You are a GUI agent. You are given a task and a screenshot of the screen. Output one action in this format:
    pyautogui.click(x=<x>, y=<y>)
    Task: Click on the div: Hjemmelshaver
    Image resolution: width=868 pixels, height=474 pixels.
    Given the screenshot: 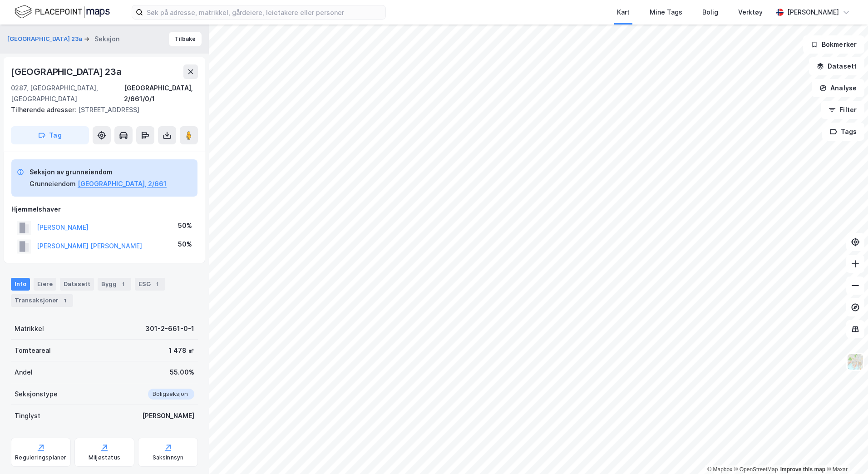 What is the action you would take?
    pyautogui.click(x=105, y=209)
    